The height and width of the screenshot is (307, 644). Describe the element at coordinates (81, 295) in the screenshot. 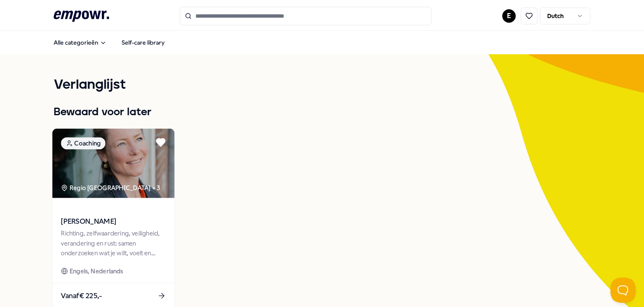

I see `span: Vanaf € 225,-` at that location.